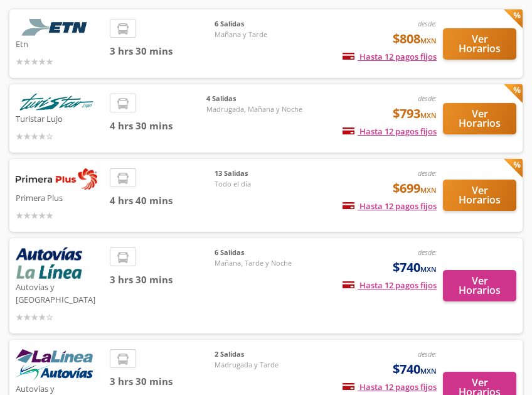 The width and height of the screenshot is (532, 395). What do you see at coordinates (259, 354) in the screenshot?
I see `span: 2 Salidas` at bounding box center [259, 354].